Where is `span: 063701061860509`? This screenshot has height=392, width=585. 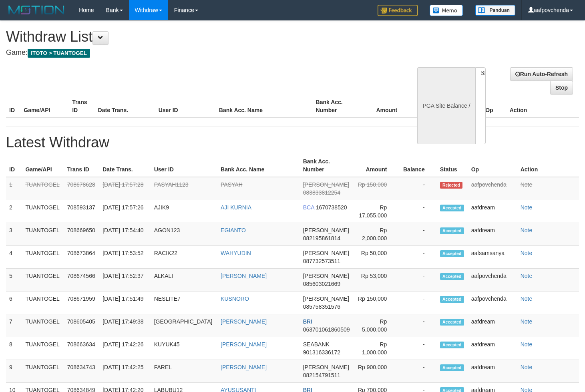 span: 063701061860509 is located at coordinates (326, 329).